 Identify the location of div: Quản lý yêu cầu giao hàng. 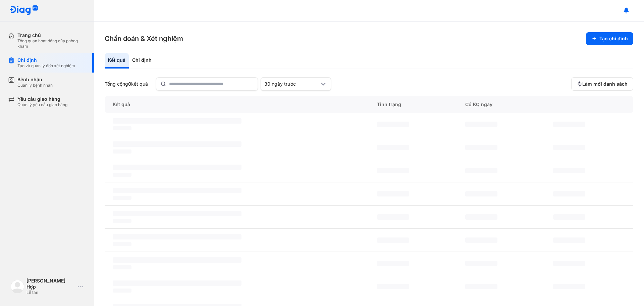
(42, 105).